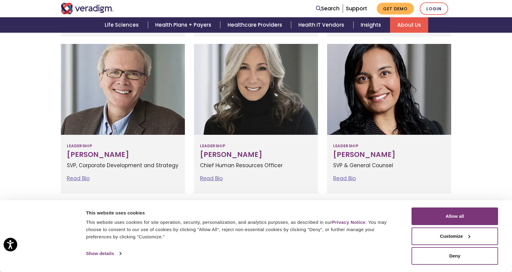 The width and height of the screenshot is (512, 272). Describe the element at coordinates (356, 8) in the screenshot. I see `a: Support` at that location.